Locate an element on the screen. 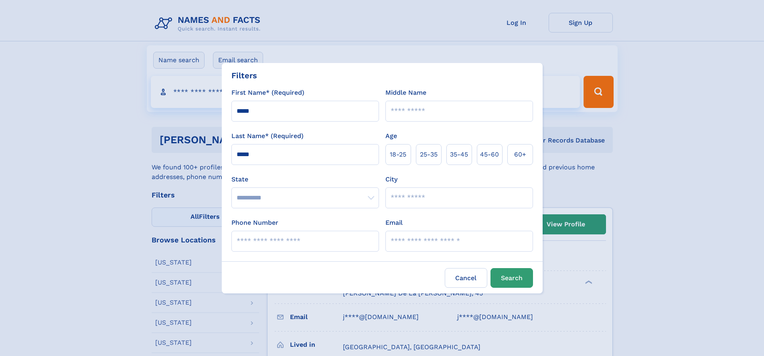 The height and width of the screenshot is (356, 764). label: Email is located at coordinates (394, 222).